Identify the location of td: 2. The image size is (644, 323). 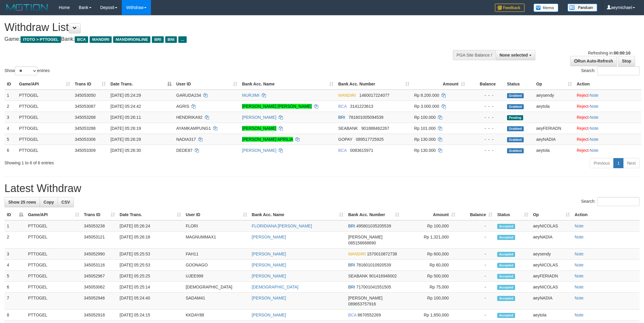
(11, 106).